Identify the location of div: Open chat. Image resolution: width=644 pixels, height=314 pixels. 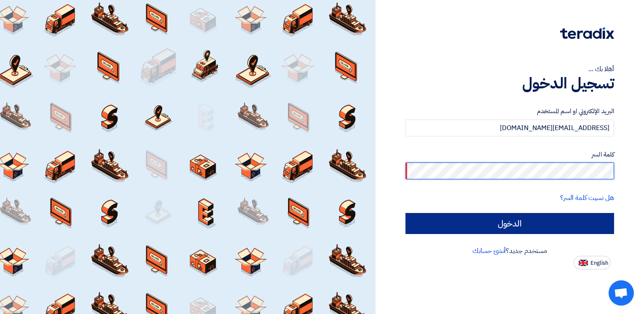
(621, 293).